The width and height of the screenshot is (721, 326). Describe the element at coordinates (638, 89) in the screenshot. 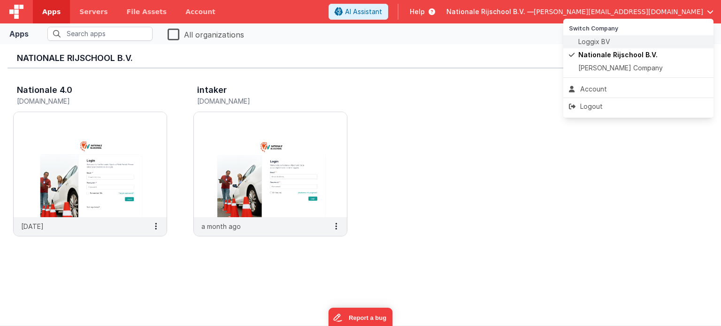

I see `div: Account` at that location.